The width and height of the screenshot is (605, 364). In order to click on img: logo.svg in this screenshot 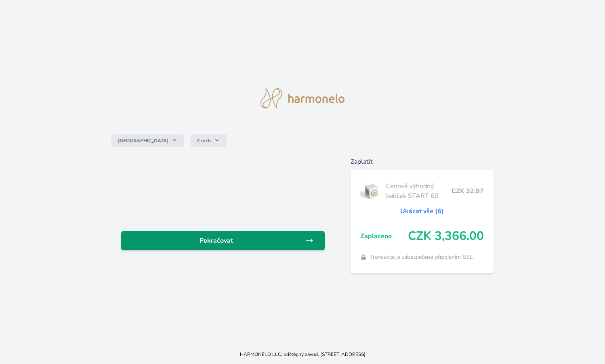, I will do `click(302, 98)`.